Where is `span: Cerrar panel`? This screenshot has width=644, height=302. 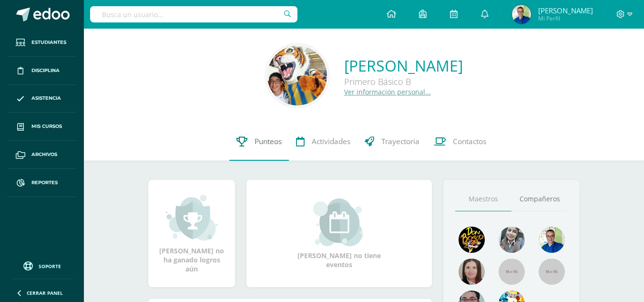 span: Cerrar panel is located at coordinates (45, 293).